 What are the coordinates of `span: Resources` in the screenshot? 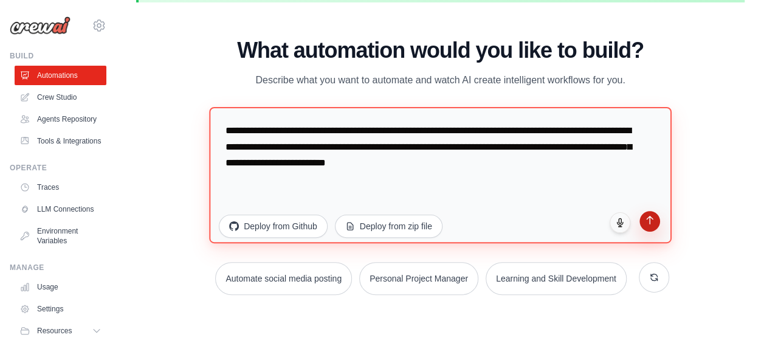 It's located at (54, 331).